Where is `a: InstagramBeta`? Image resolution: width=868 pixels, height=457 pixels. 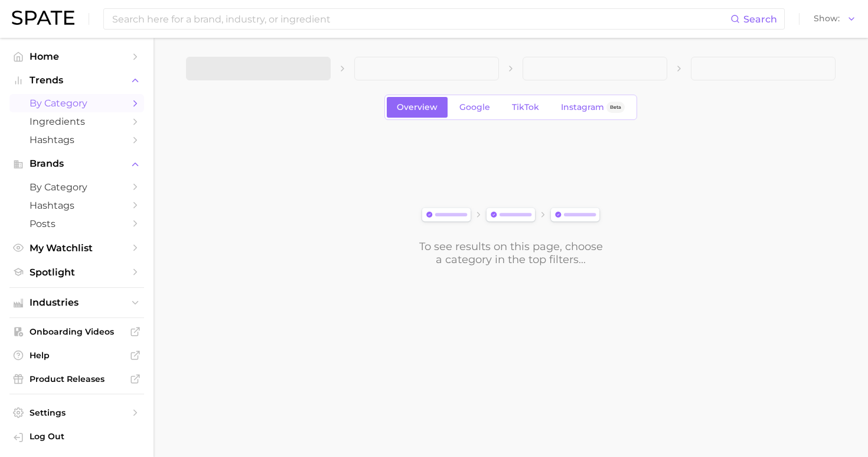
a: InstagramBeta is located at coordinates (593, 107).